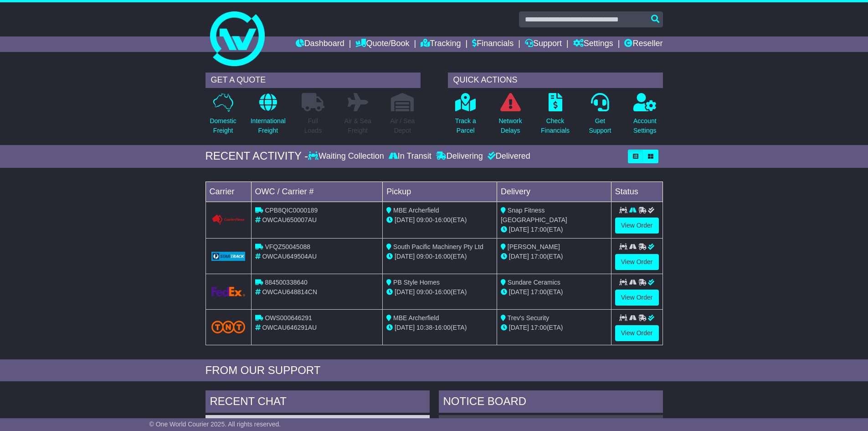 This screenshot has height=431, width=868. What do you see at coordinates (268, 117) in the screenshot?
I see `a: InternationalFreight` at bounding box center [268, 117].